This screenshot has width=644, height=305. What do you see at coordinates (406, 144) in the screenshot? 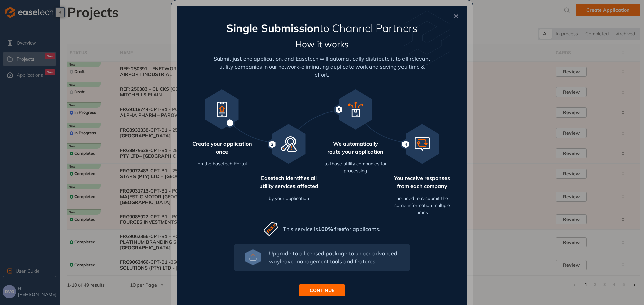
I see `span: 4` at bounding box center [406, 144].